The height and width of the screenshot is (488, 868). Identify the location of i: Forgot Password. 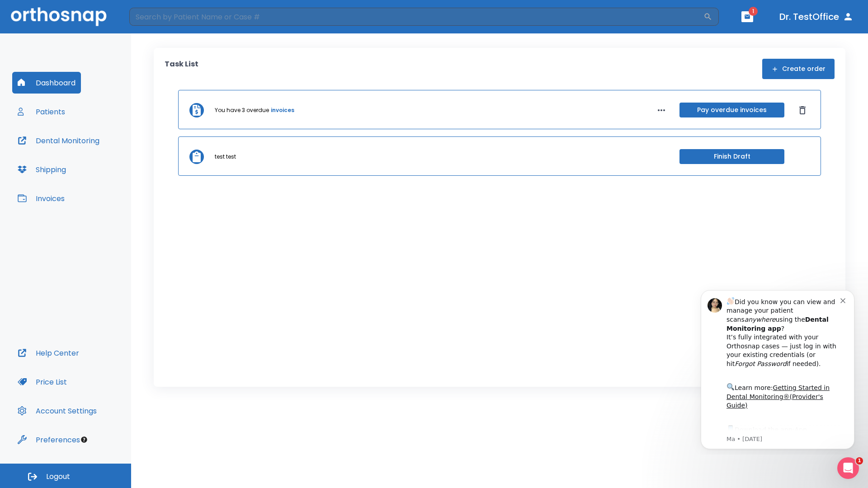
(73, 82).